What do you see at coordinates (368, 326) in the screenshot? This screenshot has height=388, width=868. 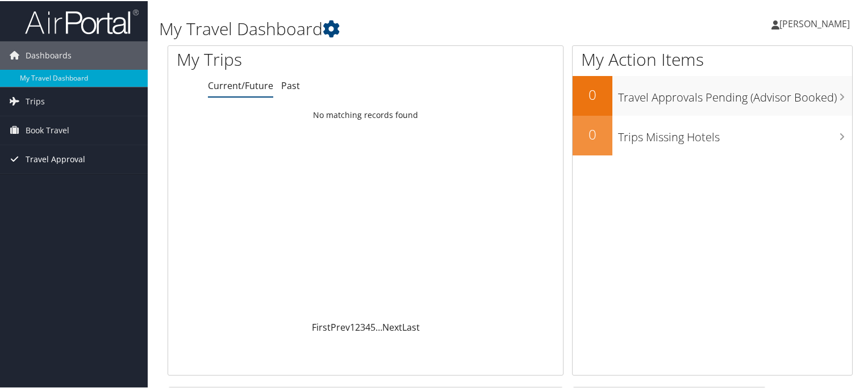 I see `a: 4` at bounding box center [368, 326].